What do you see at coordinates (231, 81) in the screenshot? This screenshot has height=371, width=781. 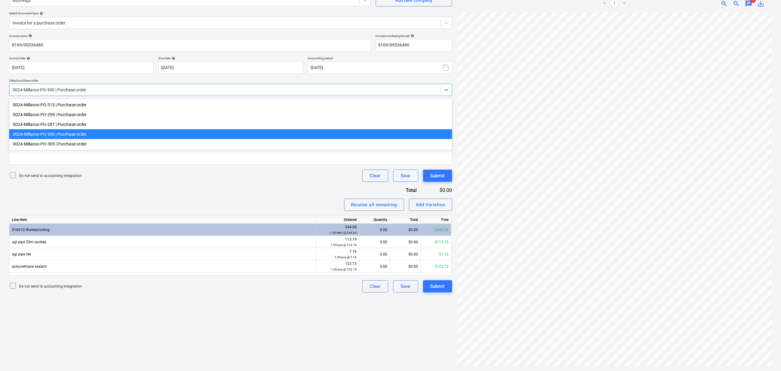 I see `p: Select purchase order` at bounding box center [231, 81].